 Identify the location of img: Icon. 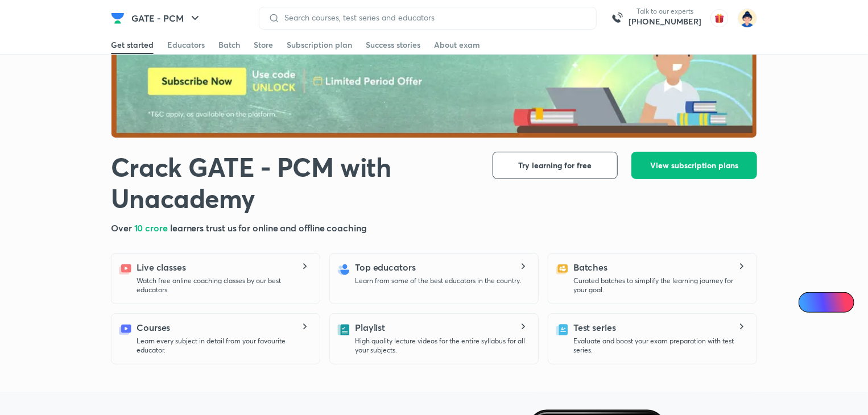
(810, 302).